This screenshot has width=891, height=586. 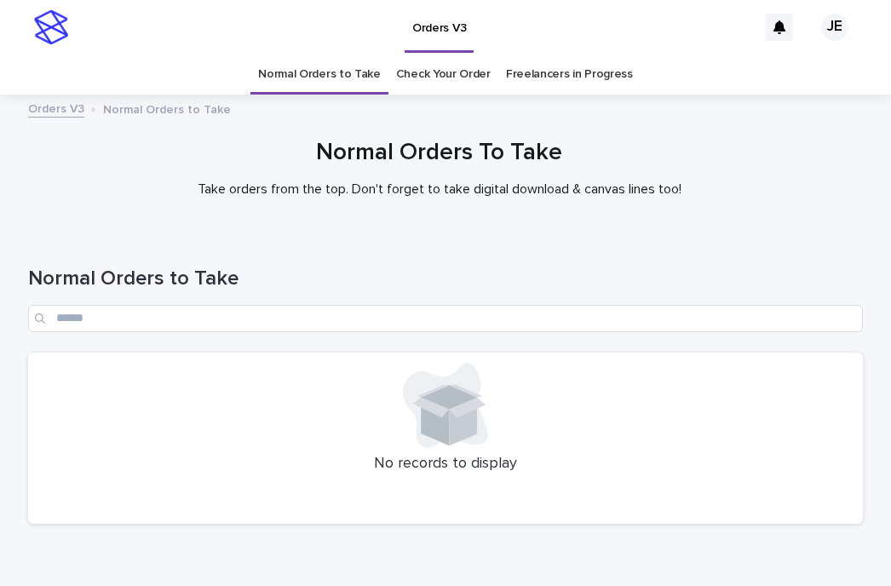 I want to click on a: Orders V3, so click(x=56, y=107).